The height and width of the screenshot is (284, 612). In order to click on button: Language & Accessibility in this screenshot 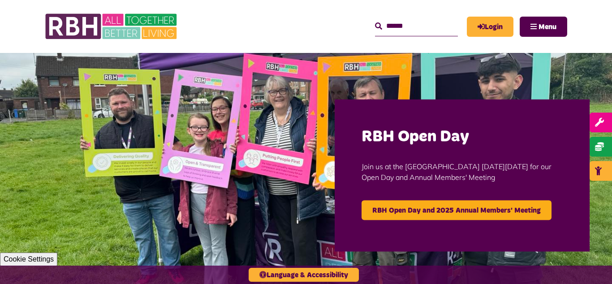, I will do `click(304, 274)`.